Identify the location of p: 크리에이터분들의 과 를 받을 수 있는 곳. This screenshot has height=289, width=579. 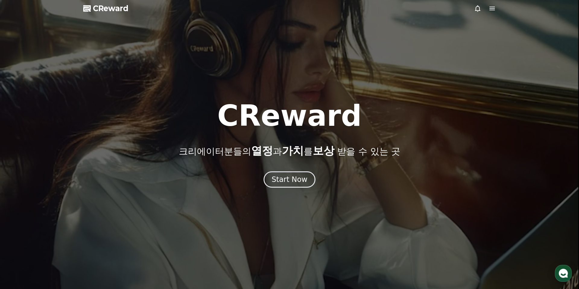
(290, 151).